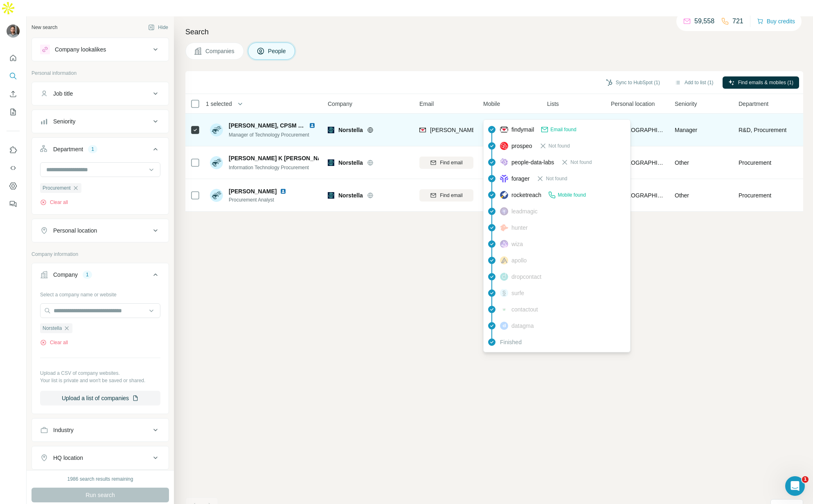 The width and height of the screenshot is (813, 504). Describe the element at coordinates (101, 93) in the screenshot. I see `button: Job title` at that location.